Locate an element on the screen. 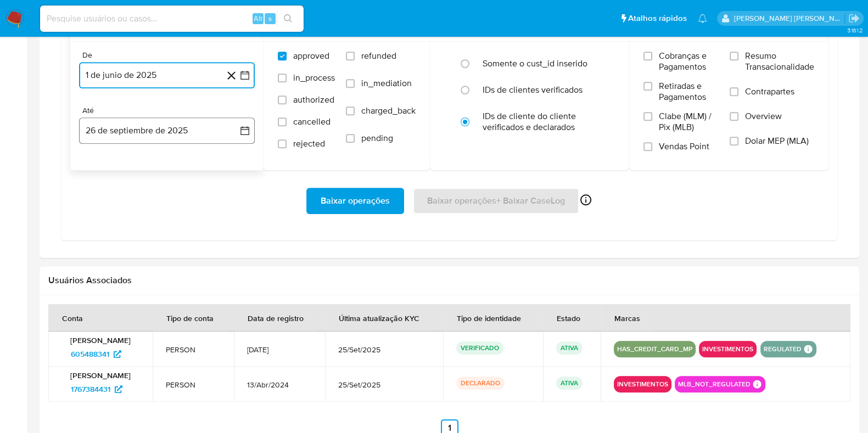 This screenshot has height=433, width=868. span: Alt is located at coordinates (258, 18).